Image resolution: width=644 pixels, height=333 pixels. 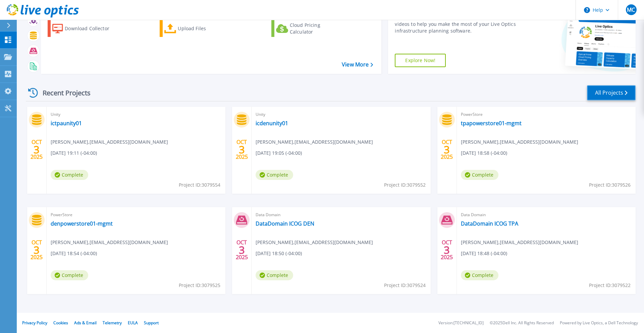 What do you see at coordinates (82, 224) in the screenshot?
I see `a: denpowerstore01-mgmt` at bounding box center [82, 224].